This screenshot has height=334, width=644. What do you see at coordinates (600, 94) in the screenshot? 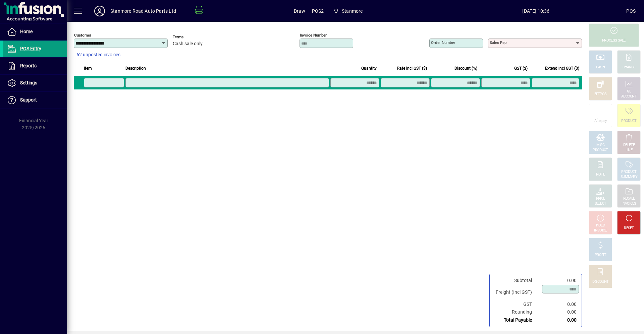
I see `div: EFTPOS` at bounding box center [600, 94].